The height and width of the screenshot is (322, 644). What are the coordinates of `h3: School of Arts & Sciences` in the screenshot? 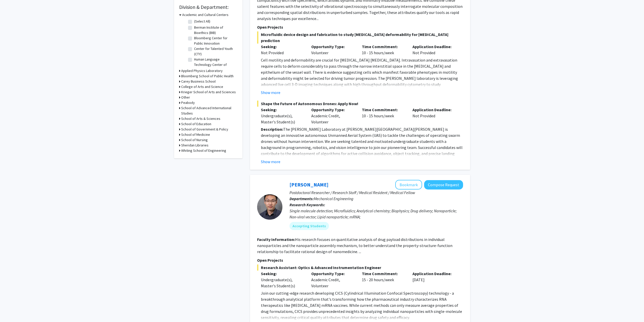 It's located at (200, 119).